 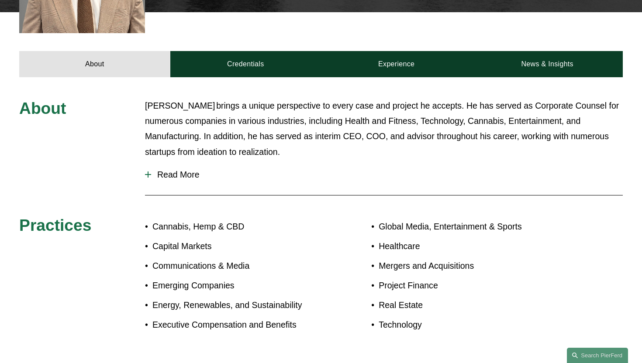 I want to click on a: News & Insights, so click(x=547, y=64).